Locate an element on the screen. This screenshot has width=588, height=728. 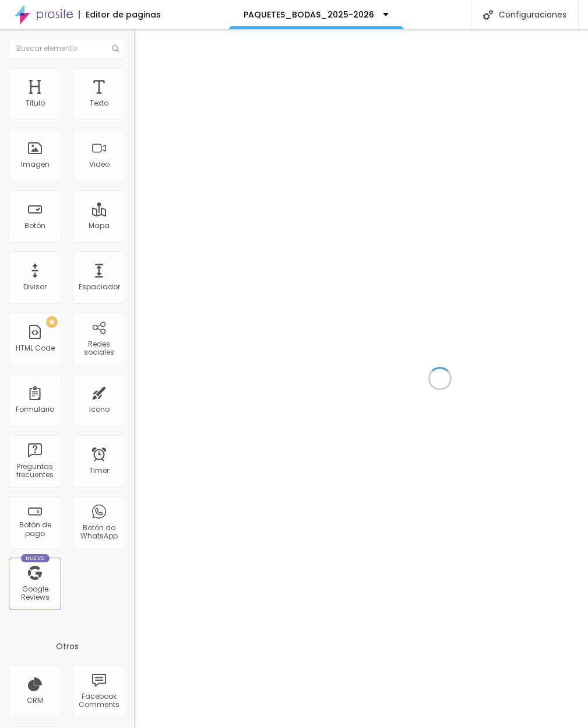
div: Preguntas frecuentes is located at coordinates (34, 471).